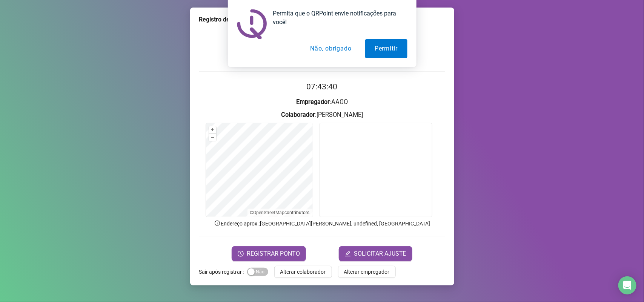 This screenshot has height=302, width=644. What do you see at coordinates (380, 254) in the screenshot?
I see `span: SOLICITAR AJUSTE` at bounding box center [380, 254].